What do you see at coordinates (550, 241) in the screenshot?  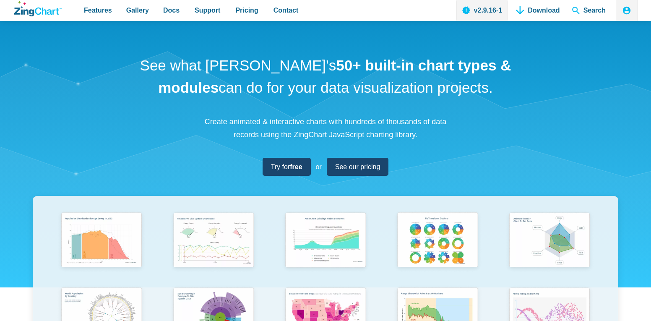 I see `img: Animated Radar Chart ft. Pet Data` at bounding box center [550, 241].